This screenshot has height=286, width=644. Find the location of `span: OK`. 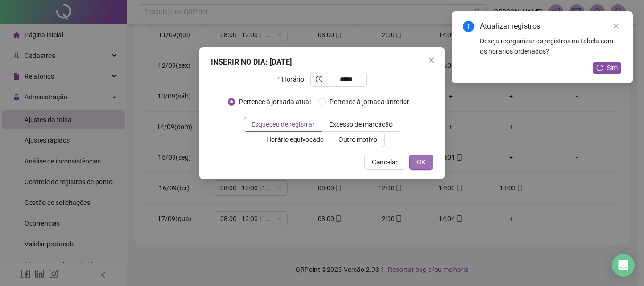

span: OK is located at coordinates (421, 162).